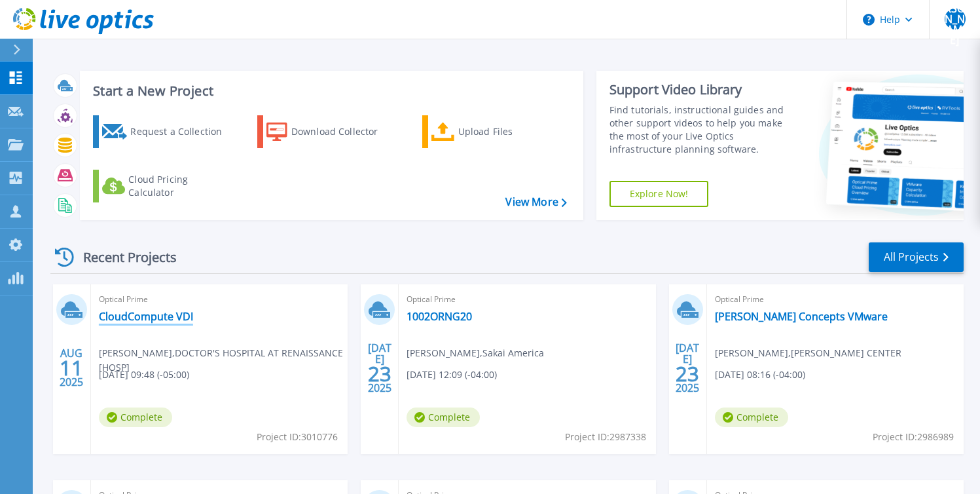 This screenshot has width=980, height=494. I want to click on a: Explore Now!, so click(659, 194).